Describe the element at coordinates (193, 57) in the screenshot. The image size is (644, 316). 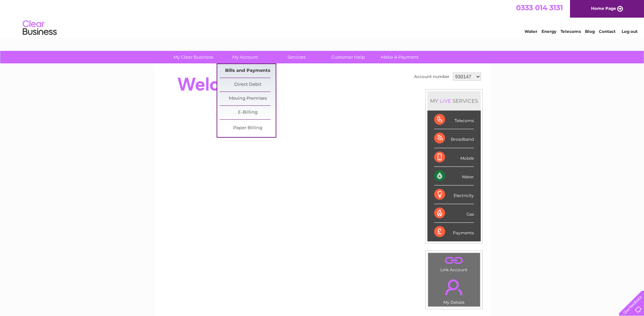
I see `a: My Clear Business` at that location.